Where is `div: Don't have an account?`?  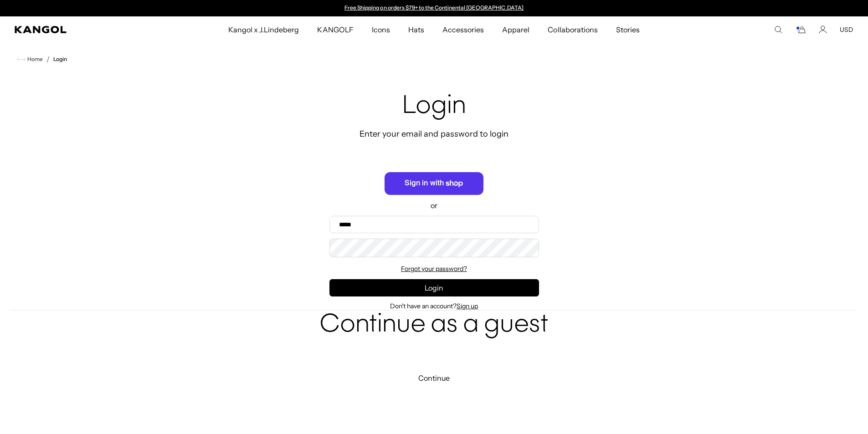 div: Don't have an account? is located at coordinates (434, 305).